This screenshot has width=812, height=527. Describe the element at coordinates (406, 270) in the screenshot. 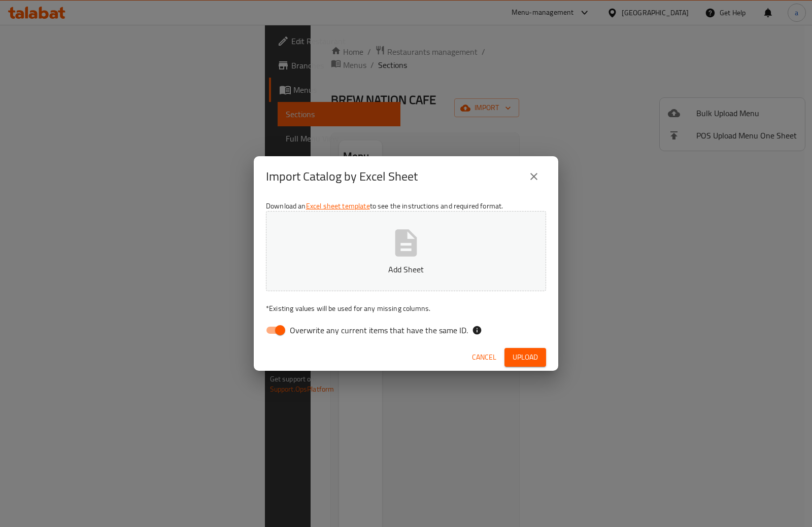

I see `div: Download an to see the instructions and required format.` at that location.